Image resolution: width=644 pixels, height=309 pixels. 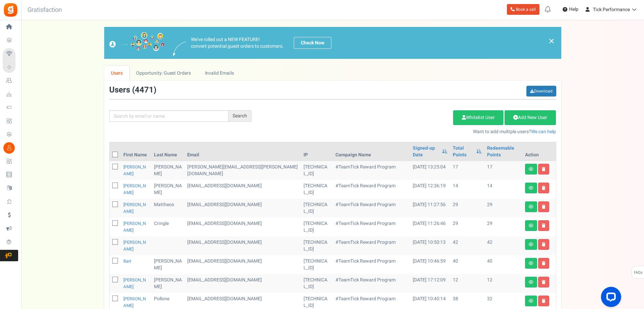 I want to click on th: First Name, so click(x=136, y=152).